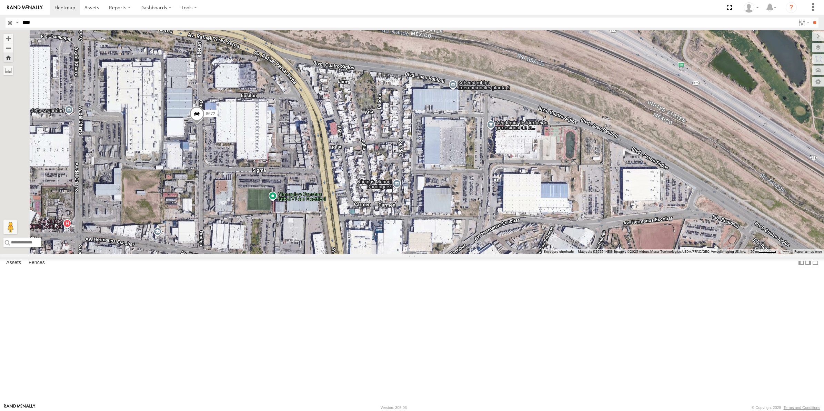  What do you see at coordinates (808, 251) in the screenshot?
I see `a: Report a map error` at bounding box center [808, 251].